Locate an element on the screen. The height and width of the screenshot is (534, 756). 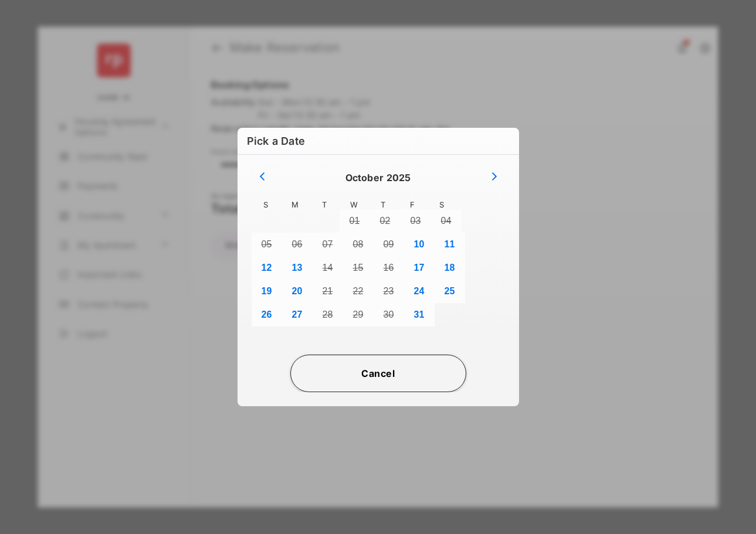
button: 0014 October 287th 2025 is located at coordinates (328, 268).